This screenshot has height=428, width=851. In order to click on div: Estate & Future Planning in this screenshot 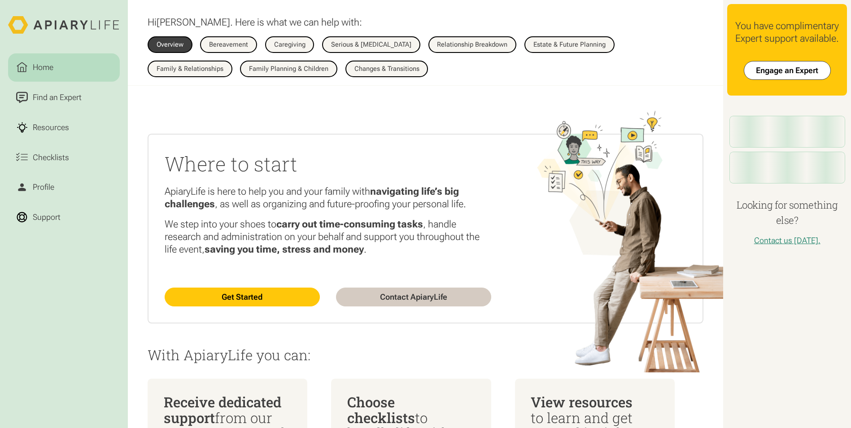, I will do `click(569, 44)`.